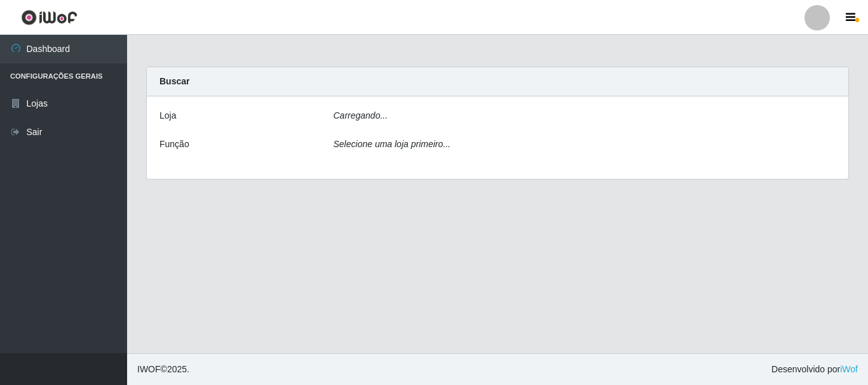 The width and height of the screenshot is (868, 385). Describe the element at coordinates (49, 18) in the screenshot. I see `img: CoreUI Logo` at that location.